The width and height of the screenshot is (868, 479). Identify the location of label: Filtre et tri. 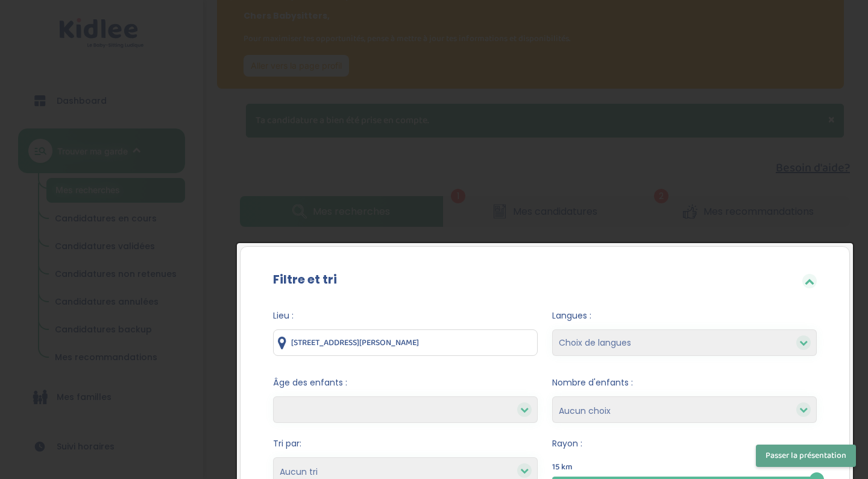
(305, 279).